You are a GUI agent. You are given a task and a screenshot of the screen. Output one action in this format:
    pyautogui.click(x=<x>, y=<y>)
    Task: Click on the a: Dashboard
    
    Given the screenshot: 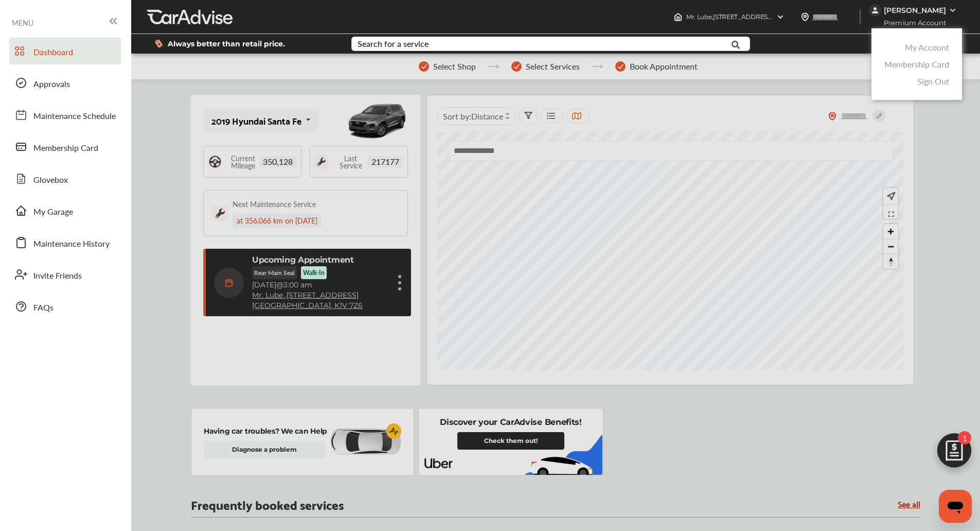 What is the action you would take?
    pyautogui.click(x=65, y=51)
    